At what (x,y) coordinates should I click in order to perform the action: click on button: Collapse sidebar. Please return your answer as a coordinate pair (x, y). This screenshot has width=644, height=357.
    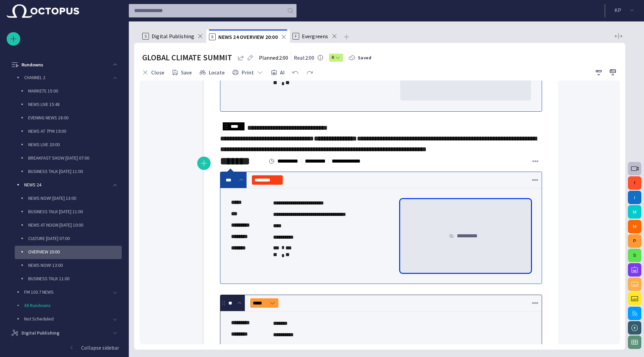
    Looking at the image, I should click on (64, 347).